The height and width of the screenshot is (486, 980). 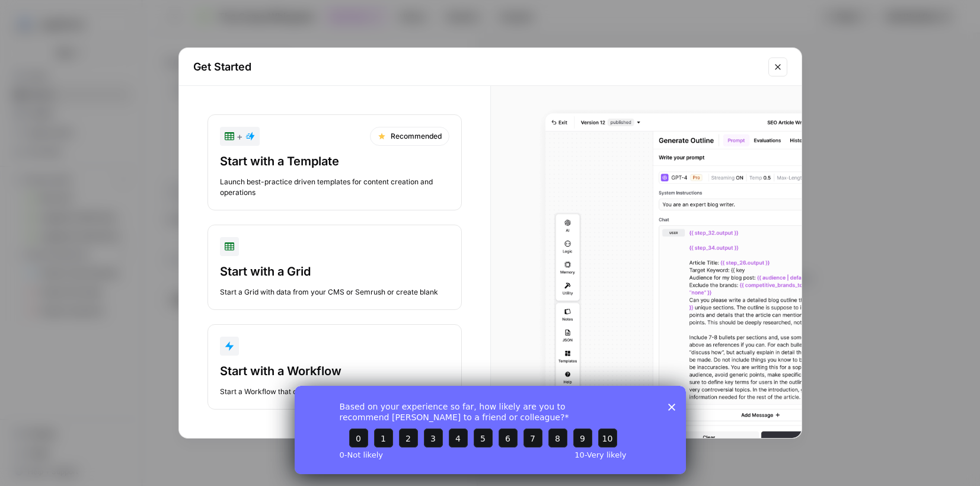 What do you see at coordinates (313, 52) in the screenshot?
I see `button: 10` at bounding box center [313, 52].